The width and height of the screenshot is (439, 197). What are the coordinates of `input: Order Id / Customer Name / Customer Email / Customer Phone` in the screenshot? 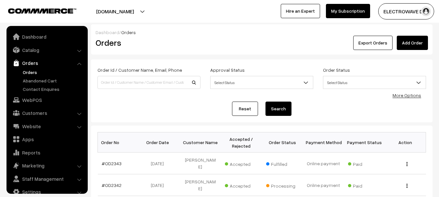 It's located at (149, 83).